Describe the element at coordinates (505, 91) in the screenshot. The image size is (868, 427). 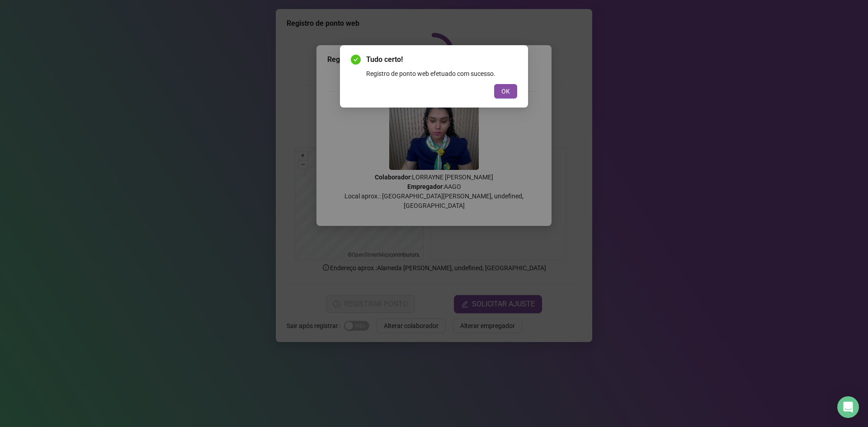
I see `span: OK` at that location.